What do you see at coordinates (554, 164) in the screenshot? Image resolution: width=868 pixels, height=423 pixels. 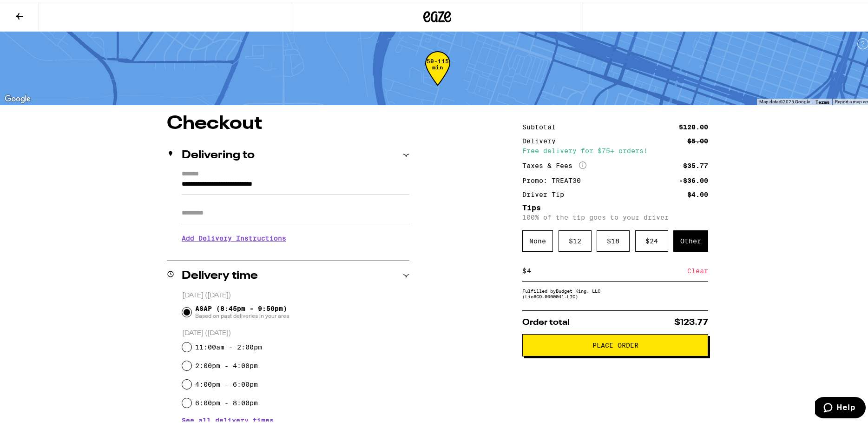 I see `div: Taxes & Fees` at bounding box center [554, 164].